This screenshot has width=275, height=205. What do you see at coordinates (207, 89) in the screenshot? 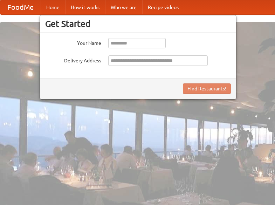
I see `button: Find Restaurants!` at bounding box center [207, 89].